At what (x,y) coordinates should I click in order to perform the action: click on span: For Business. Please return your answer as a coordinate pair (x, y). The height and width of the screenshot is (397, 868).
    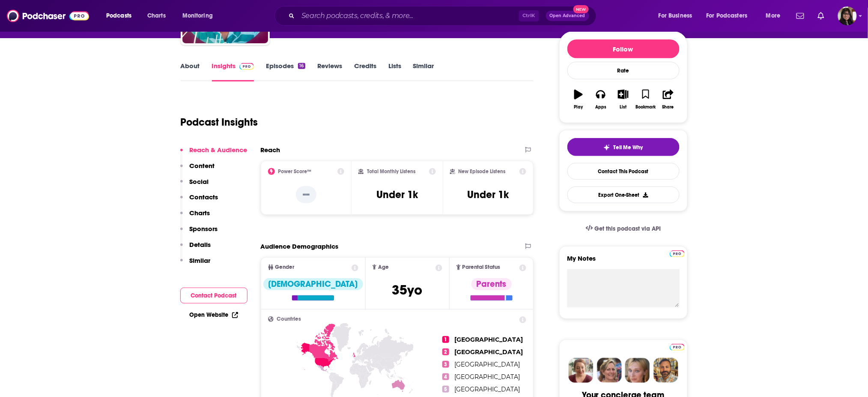
    Looking at the image, I should click on (676, 16).